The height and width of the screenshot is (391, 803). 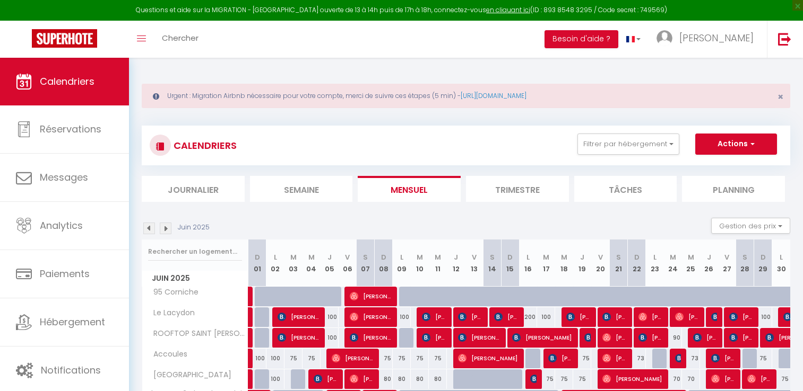 I want to click on li: Mensuel, so click(x=409, y=189).